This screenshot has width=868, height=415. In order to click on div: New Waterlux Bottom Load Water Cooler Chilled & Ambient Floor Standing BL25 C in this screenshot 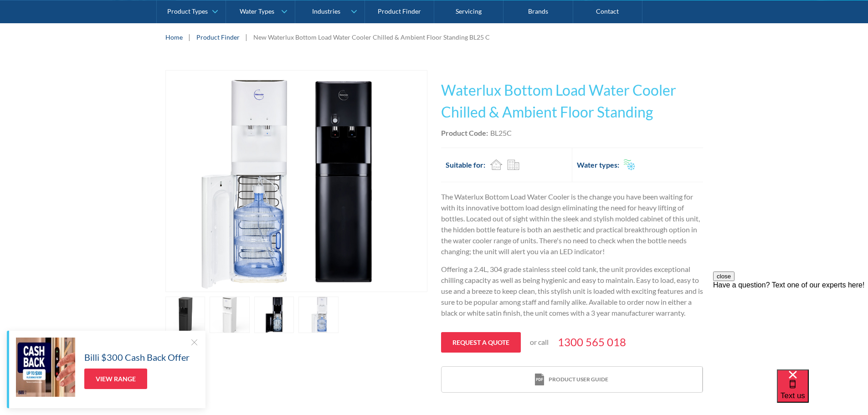, I will do `click(371, 37)`.